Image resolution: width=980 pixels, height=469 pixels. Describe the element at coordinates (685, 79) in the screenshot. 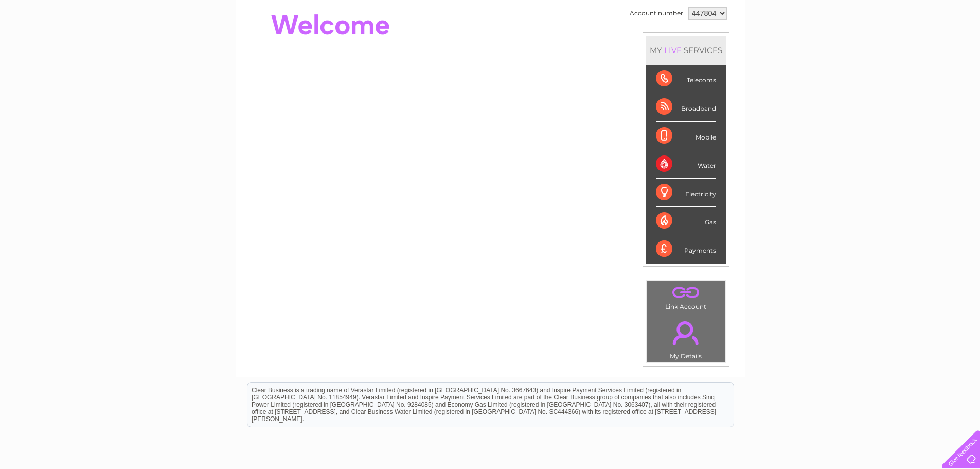

I see `div: Telecoms` at that location.